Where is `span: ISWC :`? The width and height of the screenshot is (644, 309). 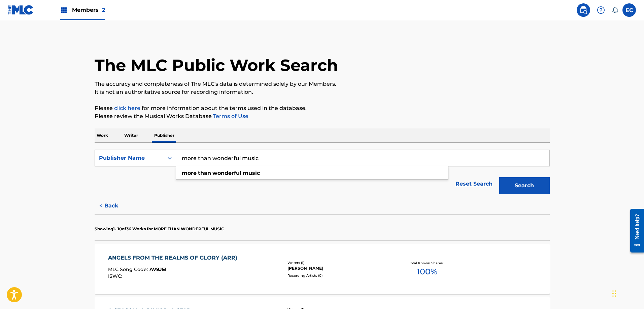 span: ISWC : is located at coordinates (116, 276).